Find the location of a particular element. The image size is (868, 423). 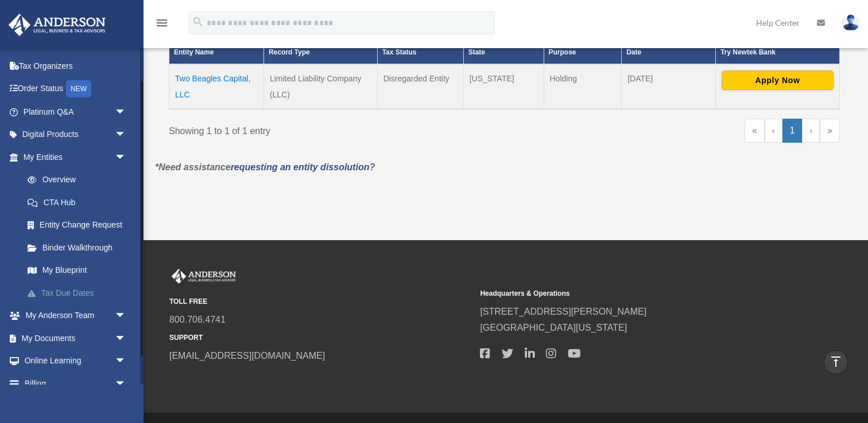

div: Showing 1 to 1 of 1 entry is located at coordinates (333, 129).